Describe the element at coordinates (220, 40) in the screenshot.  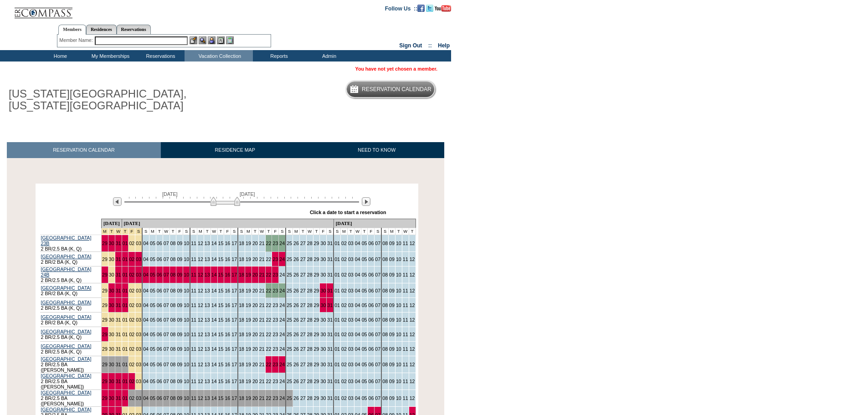
I see `img: Reservations` at that location.